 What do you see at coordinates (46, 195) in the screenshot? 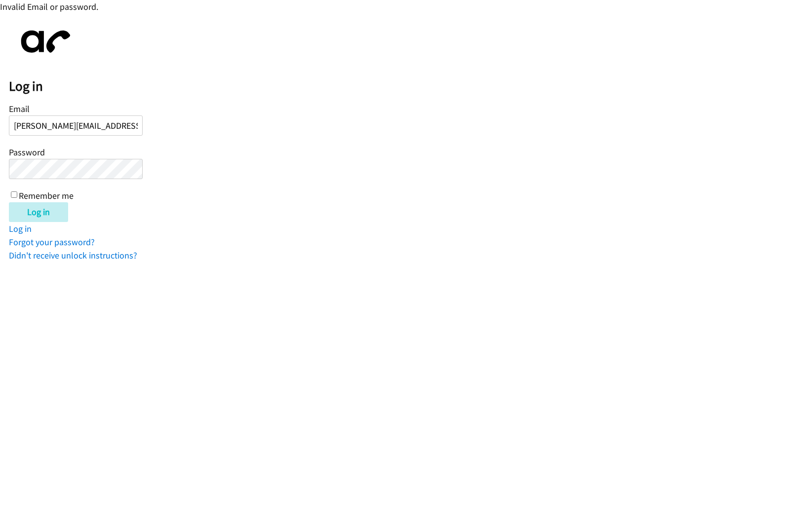
I see `label: Remember me` at bounding box center [46, 195].